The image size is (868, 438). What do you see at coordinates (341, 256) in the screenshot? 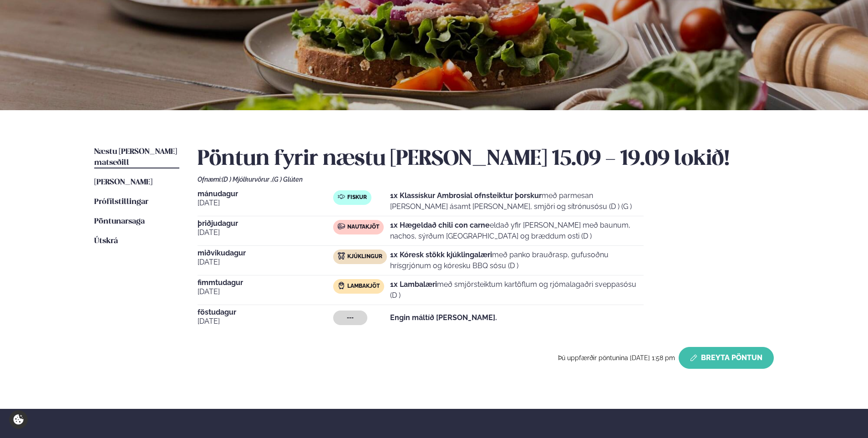
I see `img: chicken.svg` at bounding box center [341, 256].